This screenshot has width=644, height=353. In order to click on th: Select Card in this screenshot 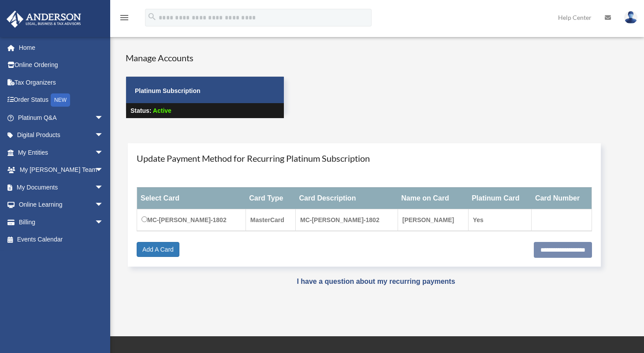, I will do `click(191, 198)`.